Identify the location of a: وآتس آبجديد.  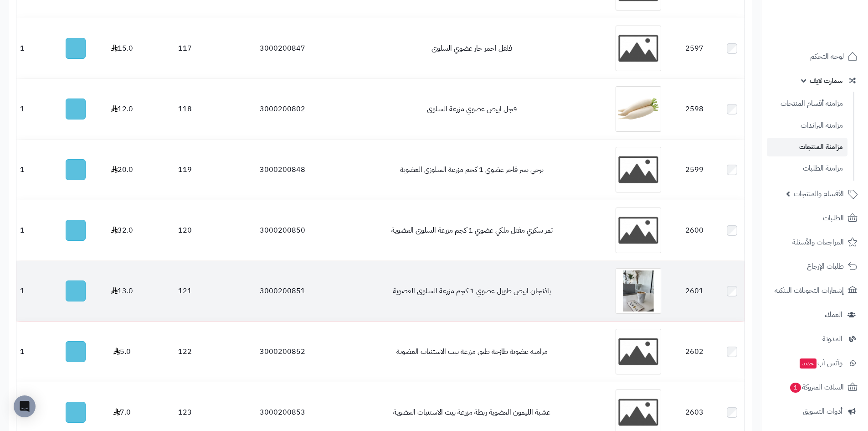
(814, 363).